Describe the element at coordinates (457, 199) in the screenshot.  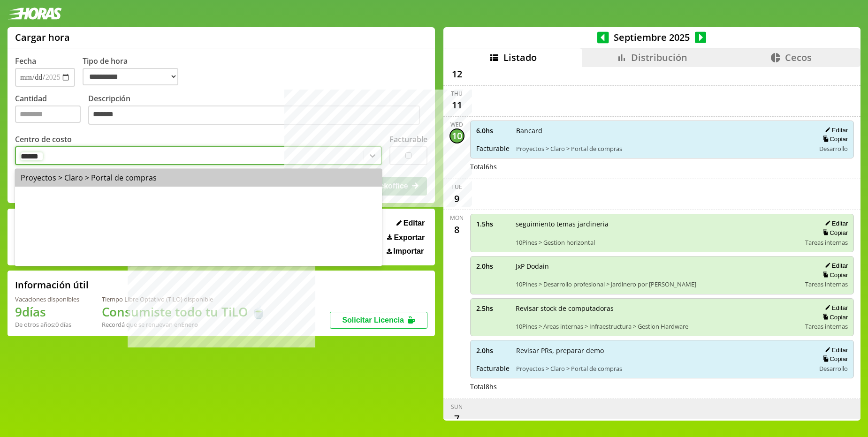
I see `div: 9` at that location.